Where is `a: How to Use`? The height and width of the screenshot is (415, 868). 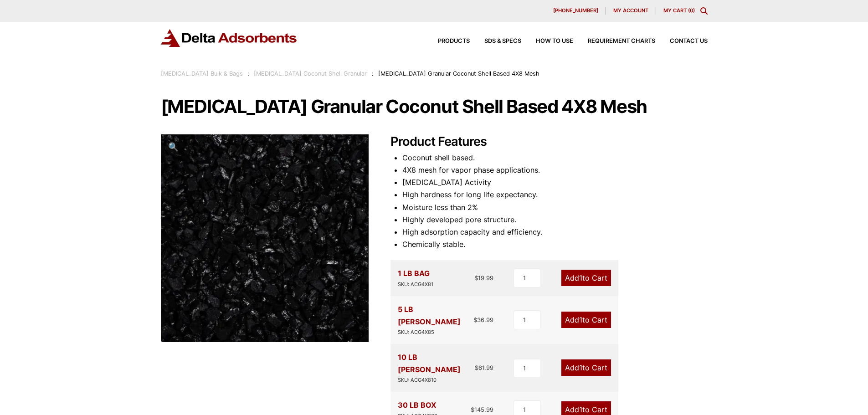
a: How to Use is located at coordinates (548, 41).